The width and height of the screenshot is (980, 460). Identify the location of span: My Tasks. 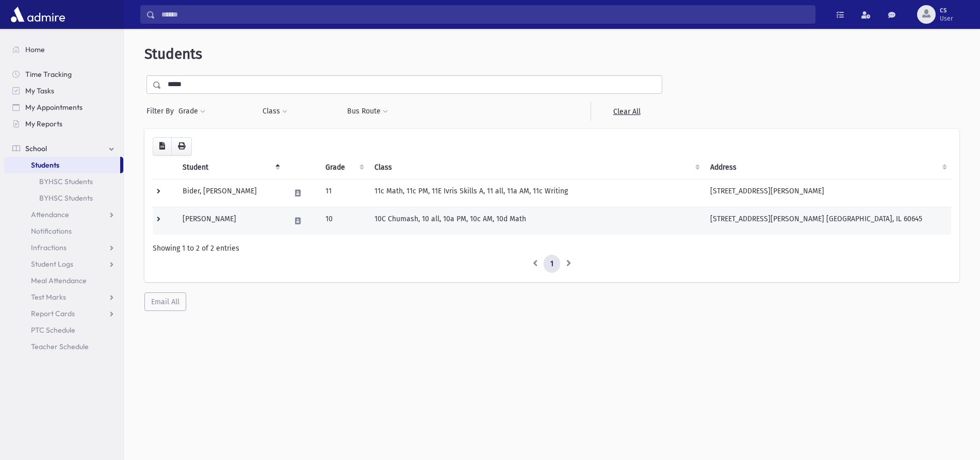
(39, 91).